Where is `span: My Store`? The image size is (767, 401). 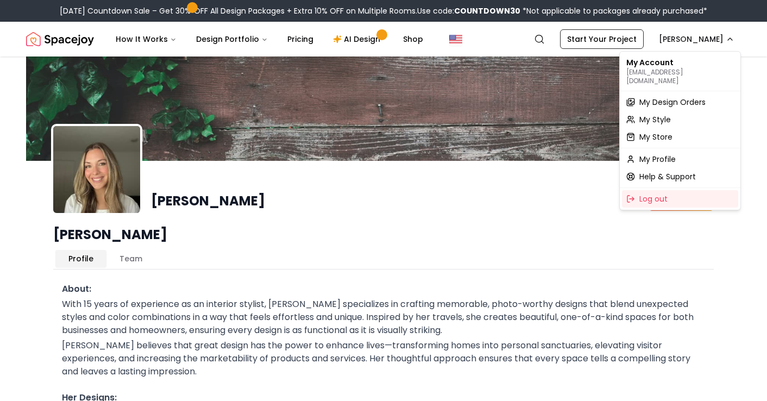 span: My Store is located at coordinates (655, 137).